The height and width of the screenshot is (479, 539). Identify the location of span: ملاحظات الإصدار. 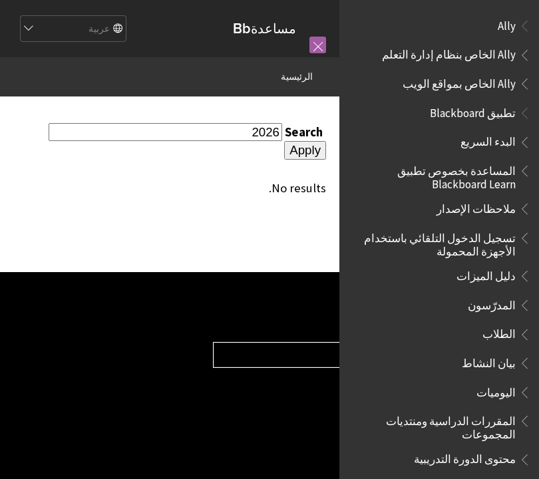
(475, 206).